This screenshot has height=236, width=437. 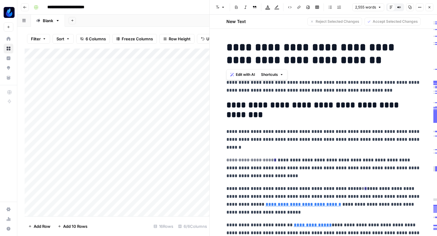 I want to click on a: Your Data, so click(x=8, y=78).